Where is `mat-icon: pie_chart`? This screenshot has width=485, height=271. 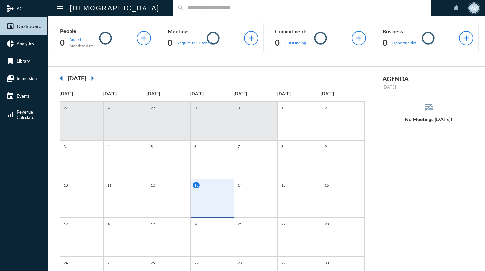
mat-icon: pie_chart is located at coordinates (10, 44).